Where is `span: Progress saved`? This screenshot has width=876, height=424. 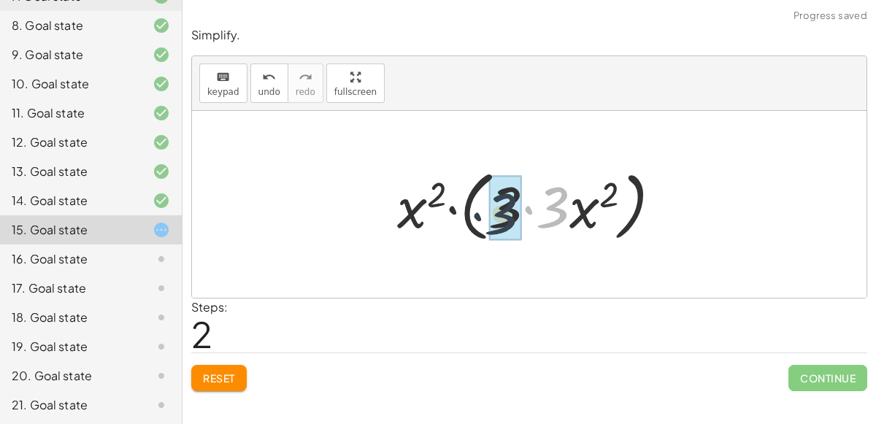
span: Progress saved is located at coordinates (830, 16).